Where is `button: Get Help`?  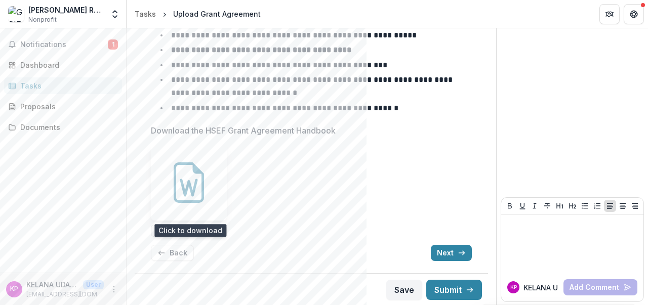
button: Get Help is located at coordinates (634, 14).